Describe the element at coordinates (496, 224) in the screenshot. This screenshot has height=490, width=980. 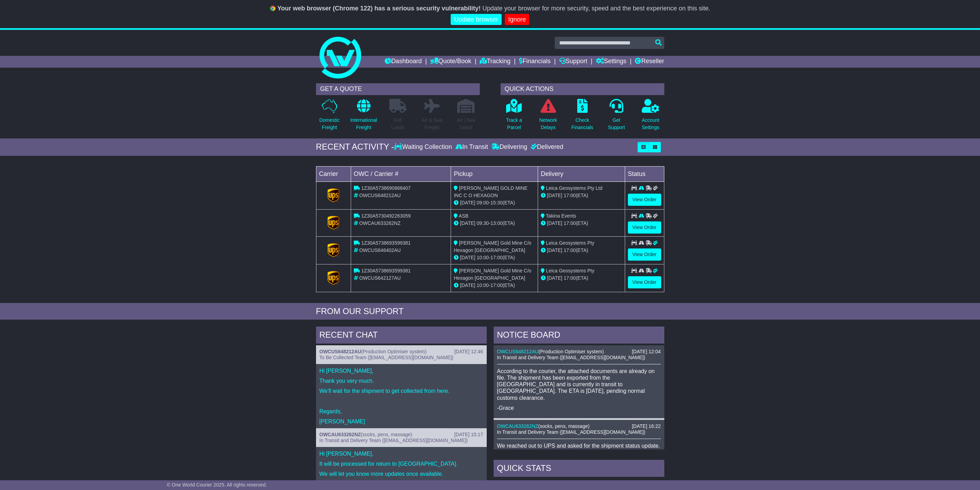
I see `span: 13:00` at that location.